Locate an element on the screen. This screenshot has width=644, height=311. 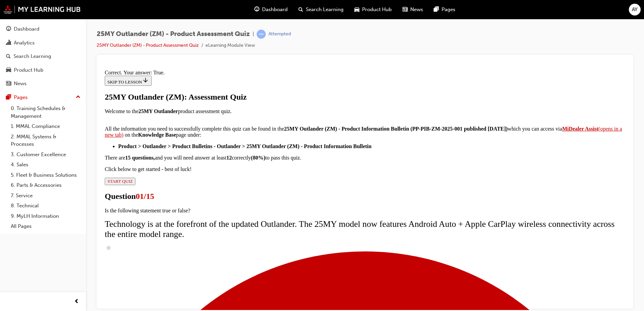
p: All the information you need to successfully complete this quiz can be found in the which you can... is located at coordinates (262, 62).